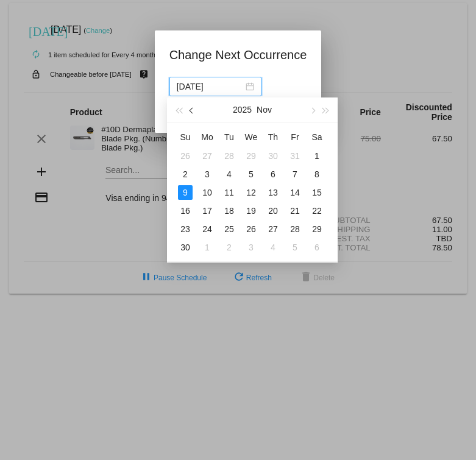 This screenshot has width=476, height=460. I want to click on td: 11/4/2025, so click(229, 174).